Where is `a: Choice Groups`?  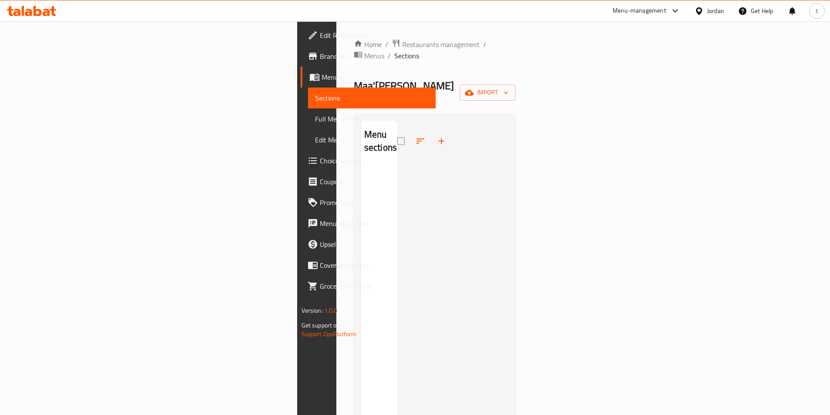 a: Choice Groups is located at coordinates (368, 161).